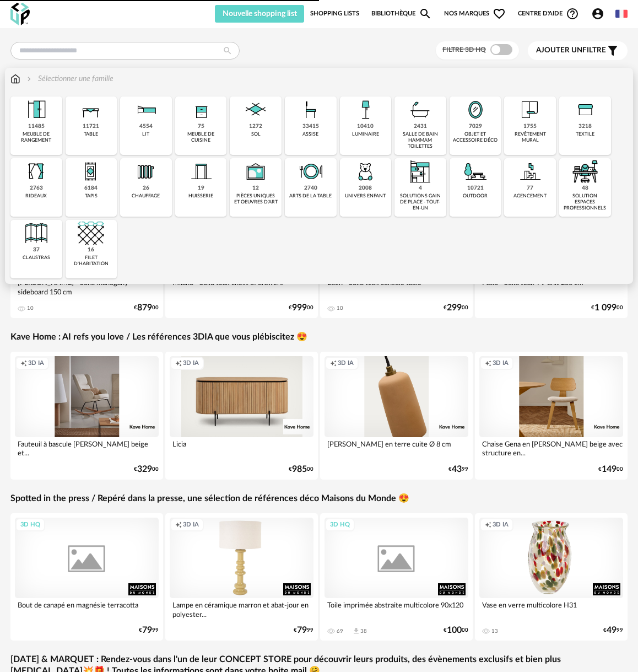 The height and width of the screenshot is (672, 638). What do you see at coordinates (146, 188) in the screenshot?
I see `div: 26` at bounding box center [146, 188].